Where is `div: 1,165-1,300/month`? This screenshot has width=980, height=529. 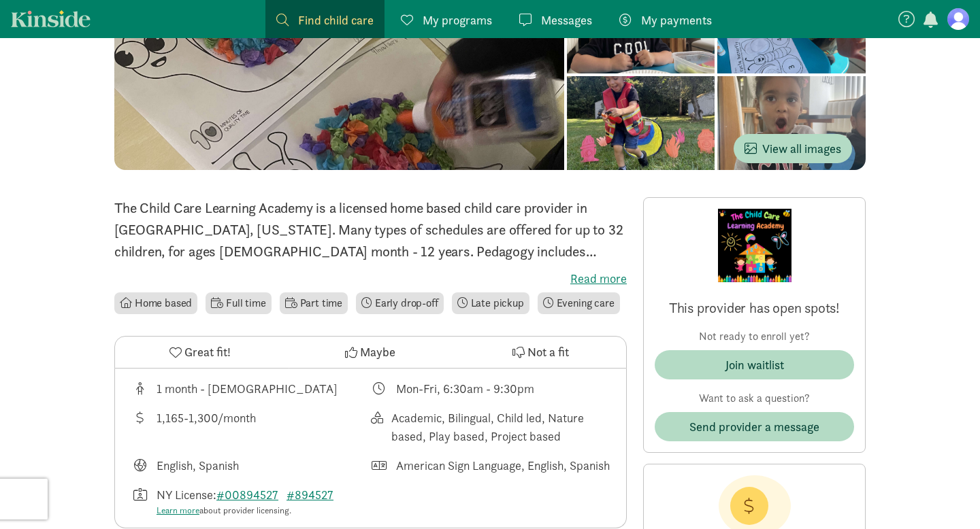
div: 1,165-1,300/month is located at coordinates (206, 427).